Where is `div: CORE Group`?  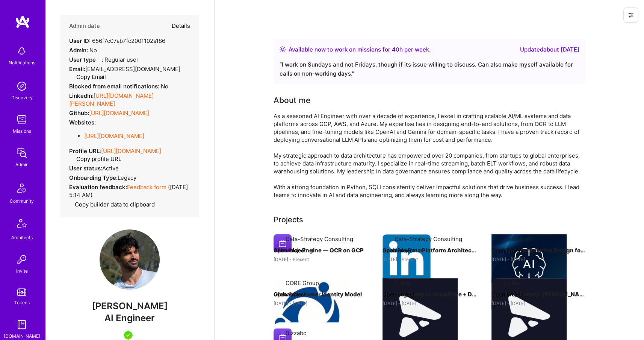
div: CORE Group is located at coordinates (302, 282).